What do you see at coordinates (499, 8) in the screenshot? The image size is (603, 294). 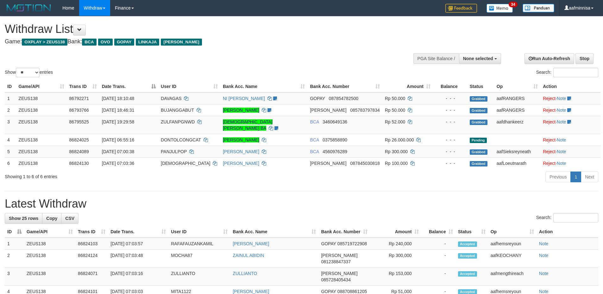 I see `img: Button%20Memo.svg` at bounding box center [499, 8].